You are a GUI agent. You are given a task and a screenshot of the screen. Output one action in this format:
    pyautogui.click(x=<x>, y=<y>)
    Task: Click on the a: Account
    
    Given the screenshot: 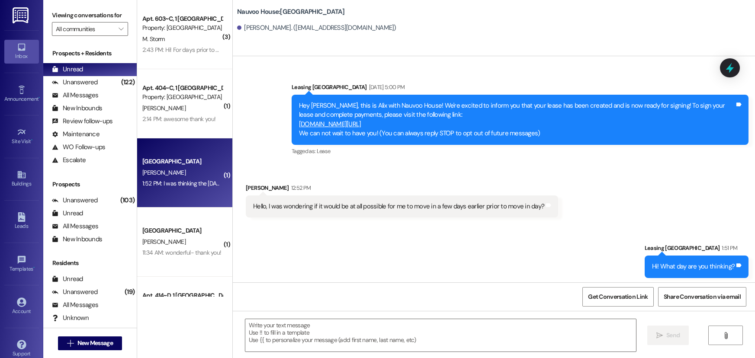 What is the action you would take?
    pyautogui.click(x=22, y=307)
    